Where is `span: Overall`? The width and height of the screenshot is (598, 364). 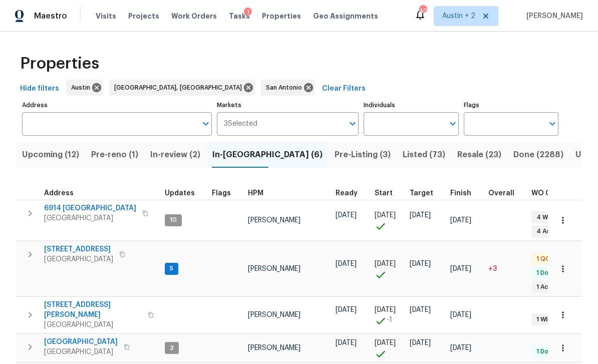 span: Overall is located at coordinates (502, 193).